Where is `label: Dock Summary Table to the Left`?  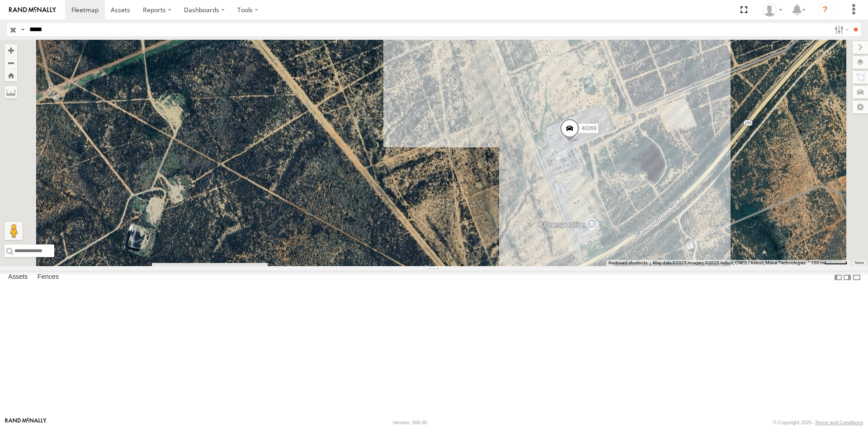
label: Dock Summary Table to the Left is located at coordinates (838, 277).